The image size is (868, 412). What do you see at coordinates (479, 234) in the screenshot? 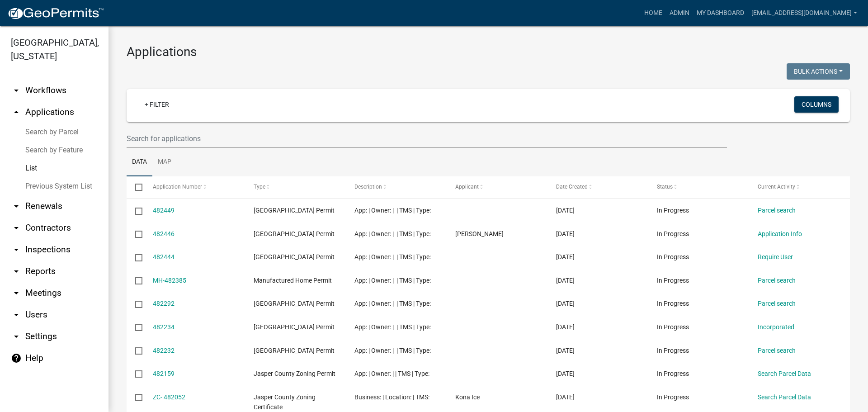
I see `span: Wesley S Rountree` at bounding box center [479, 234].